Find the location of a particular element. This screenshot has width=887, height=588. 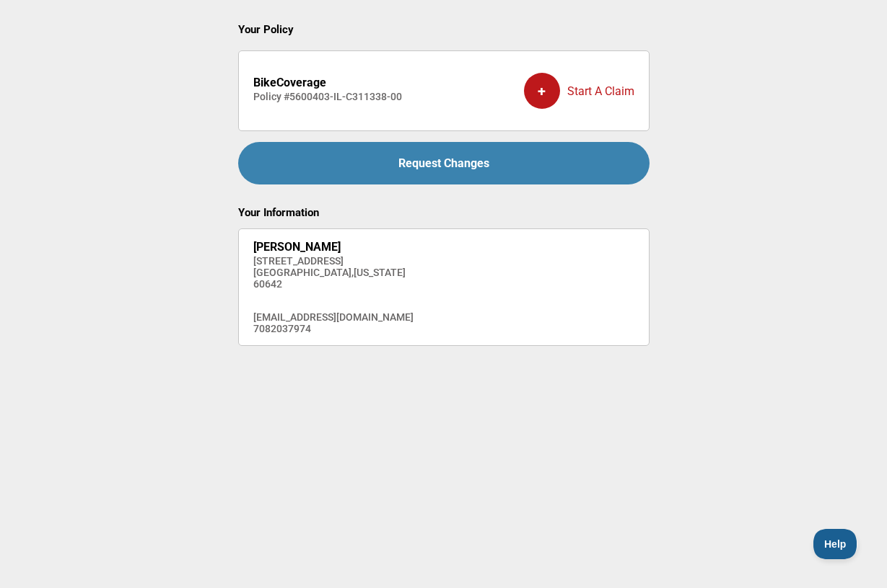

a: +Start A Claim is located at coordinates (579, 91).